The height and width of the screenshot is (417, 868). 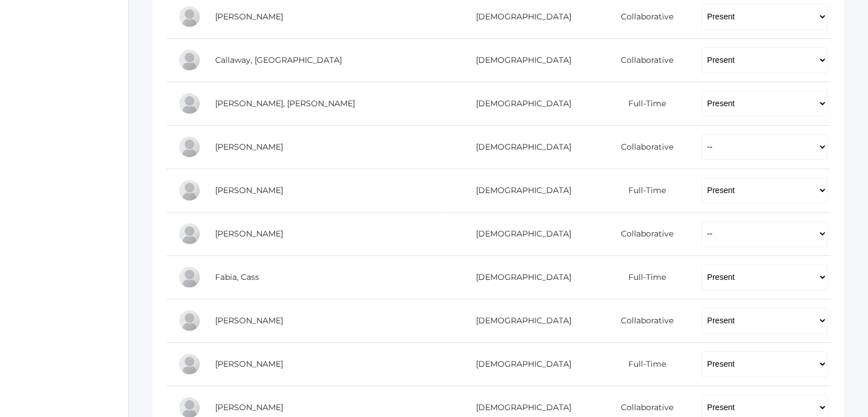 What do you see at coordinates (189, 147) in the screenshot?
I see `div: Teddy Dahlstrom` at bounding box center [189, 147].